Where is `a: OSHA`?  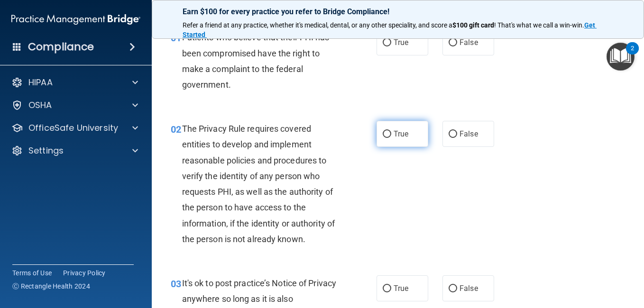 a: OSHA is located at coordinates (75, 105).